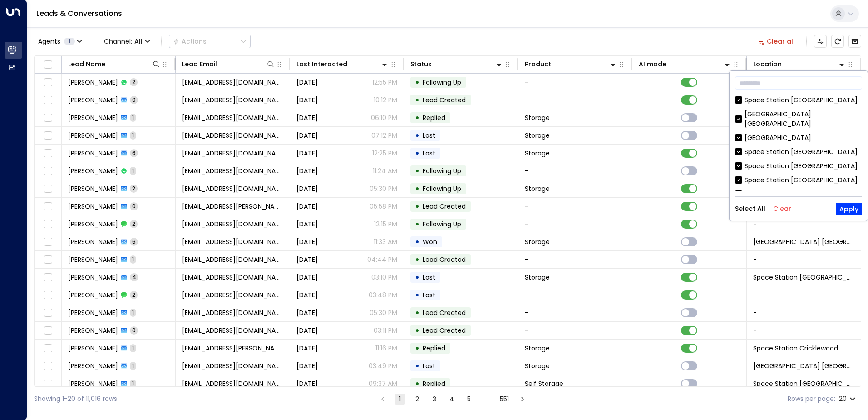 The image size is (868, 420). Describe the element at coordinates (456, 64) in the screenshot. I see `div: Status` at that location.